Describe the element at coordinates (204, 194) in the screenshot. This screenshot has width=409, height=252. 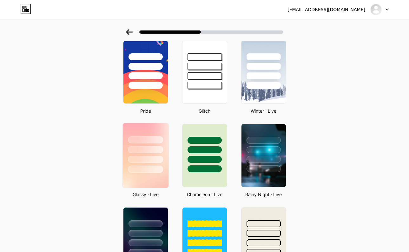
I see `div: Chameleon · Live` at that location.